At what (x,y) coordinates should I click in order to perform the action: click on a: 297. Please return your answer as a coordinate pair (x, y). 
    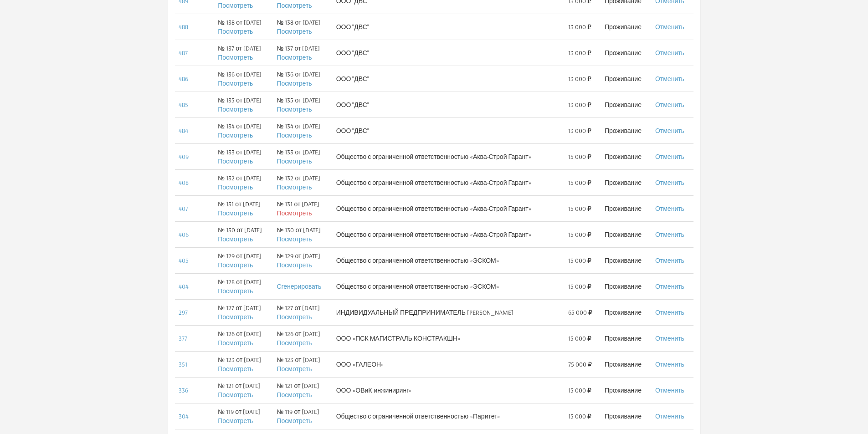
    Looking at the image, I should click on (183, 312).